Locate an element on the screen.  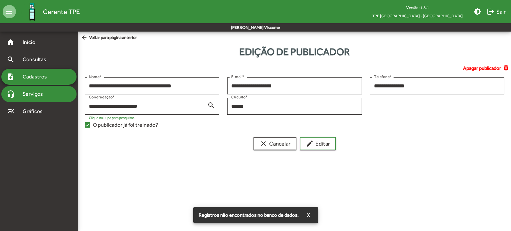
span: Registros não encontrados no banco de dados. is located at coordinates (249, 215).